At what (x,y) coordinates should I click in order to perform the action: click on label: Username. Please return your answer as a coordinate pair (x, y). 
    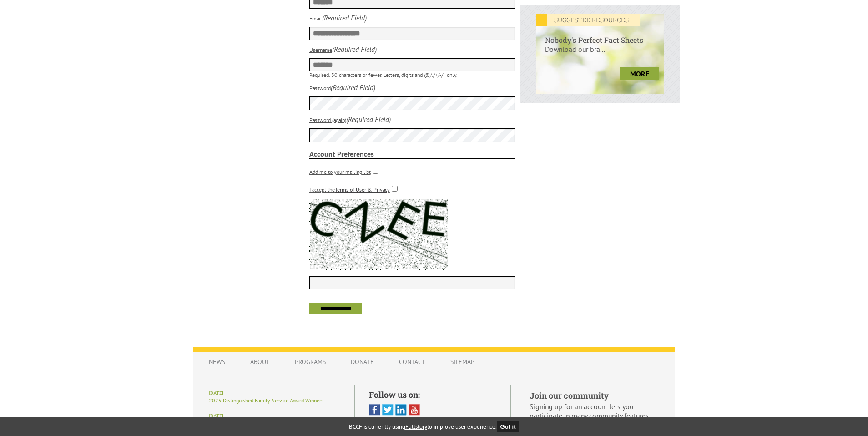
    Looking at the image, I should click on (321, 50).